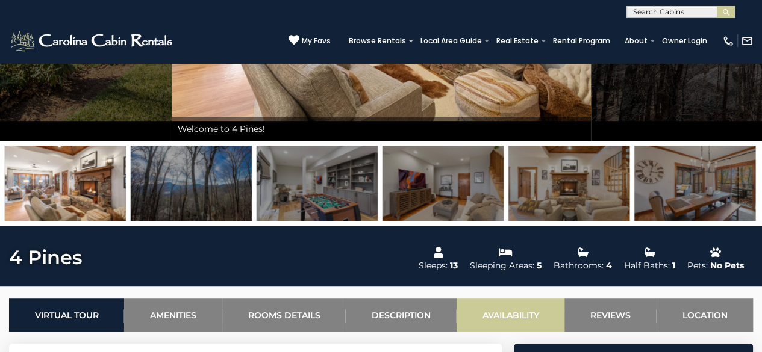 This screenshot has width=762, height=352. I want to click on a: Rental Program, so click(581, 41).